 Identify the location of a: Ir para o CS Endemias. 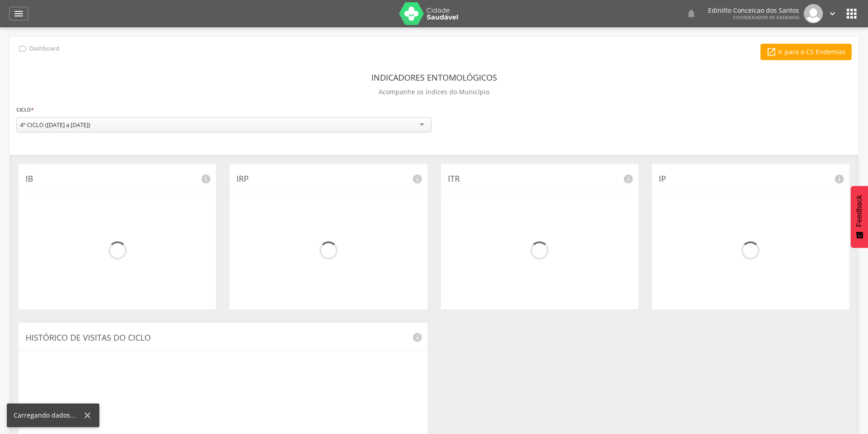
(806, 52).